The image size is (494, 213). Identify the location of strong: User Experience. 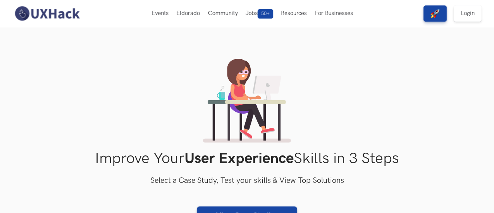
(239, 159).